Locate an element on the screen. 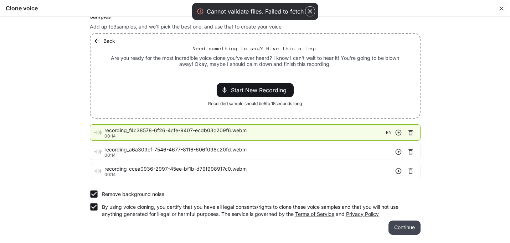 The height and width of the screenshot is (243, 510). p: Need something to say? Give this a try: is located at coordinates (255, 48).